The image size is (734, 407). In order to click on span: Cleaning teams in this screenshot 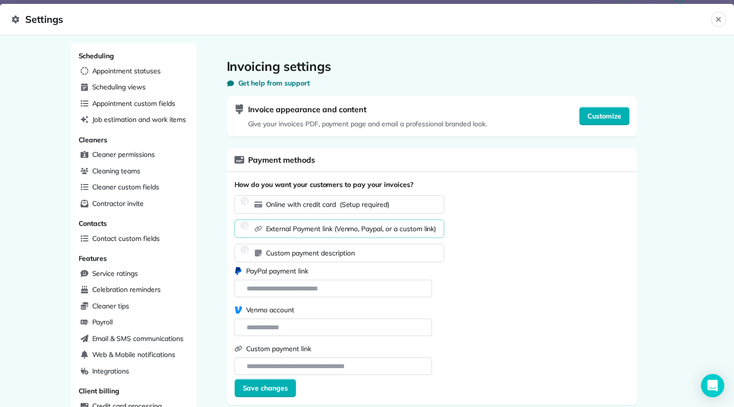, I will do `click(116, 171)`.